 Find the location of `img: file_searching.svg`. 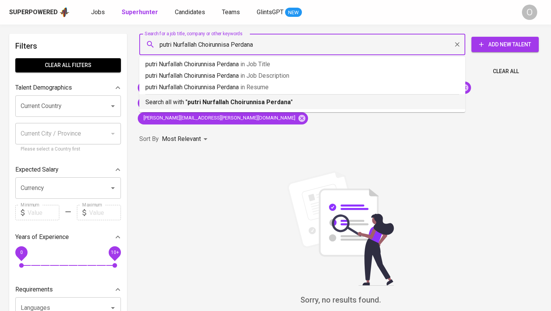

img: file_searching.svg is located at coordinates (340, 228).